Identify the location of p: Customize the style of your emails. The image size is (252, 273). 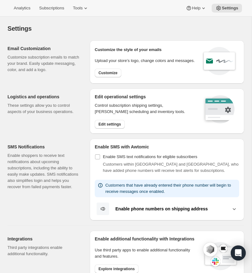
(128, 50).